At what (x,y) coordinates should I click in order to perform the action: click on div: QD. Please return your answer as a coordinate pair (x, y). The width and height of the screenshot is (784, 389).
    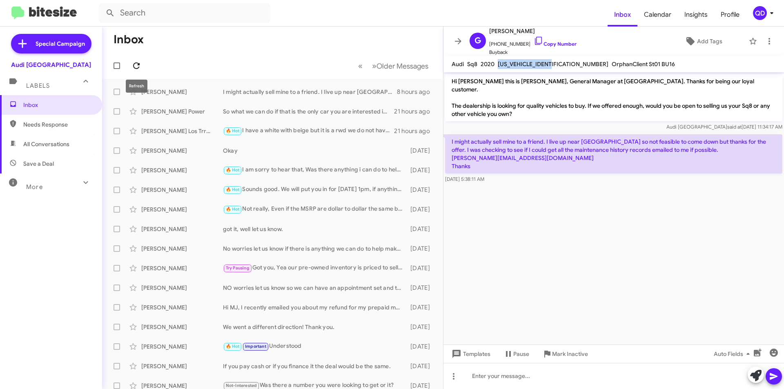
    Looking at the image, I should click on (760, 13).